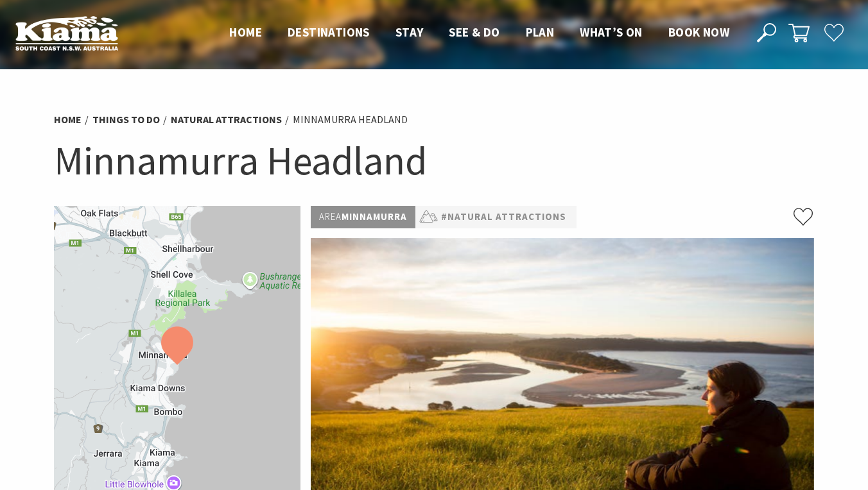  I want to click on nav: Main Menu, so click(479, 32).